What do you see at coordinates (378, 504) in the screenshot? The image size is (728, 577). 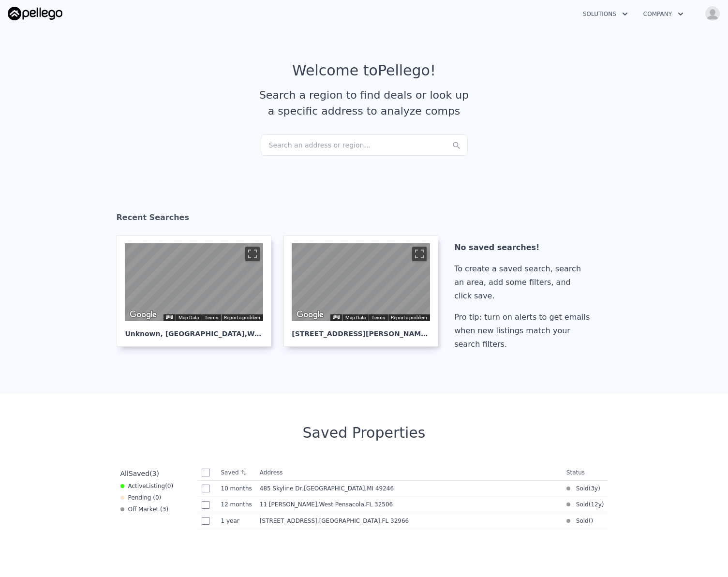 I see `span: , FL 32506` at bounding box center [378, 504].